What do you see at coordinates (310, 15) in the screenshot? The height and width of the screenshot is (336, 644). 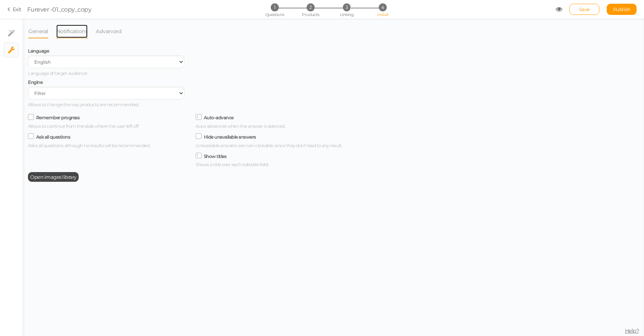 I see `span: Products` at bounding box center [310, 15].